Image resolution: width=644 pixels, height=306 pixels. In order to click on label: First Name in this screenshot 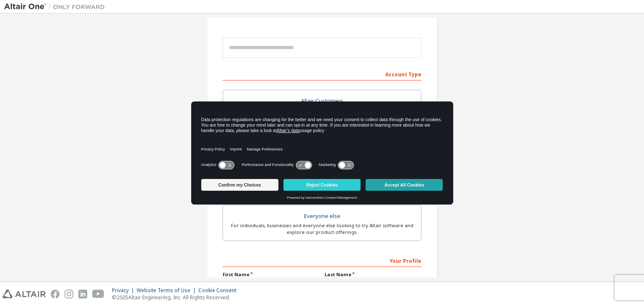, I will do `click(271, 274)`.